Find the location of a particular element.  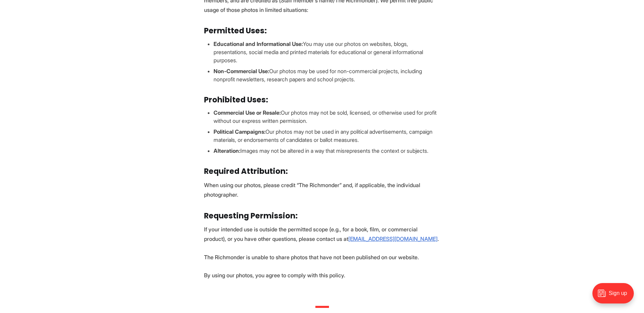

strong: Prohibited Uses: is located at coordinates (236, 100).